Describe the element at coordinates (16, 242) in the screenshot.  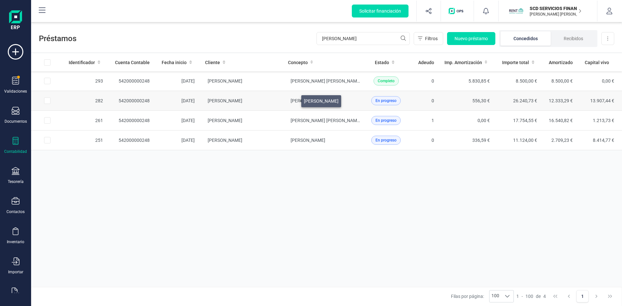
I see `div: Inventario` at that location.